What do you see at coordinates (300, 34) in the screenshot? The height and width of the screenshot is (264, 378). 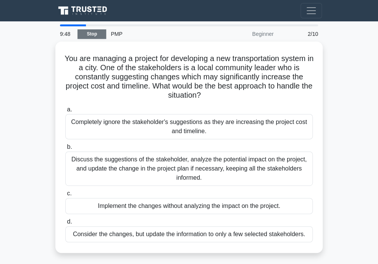 I see `div: 2/10` at bounding box center [300, 34].